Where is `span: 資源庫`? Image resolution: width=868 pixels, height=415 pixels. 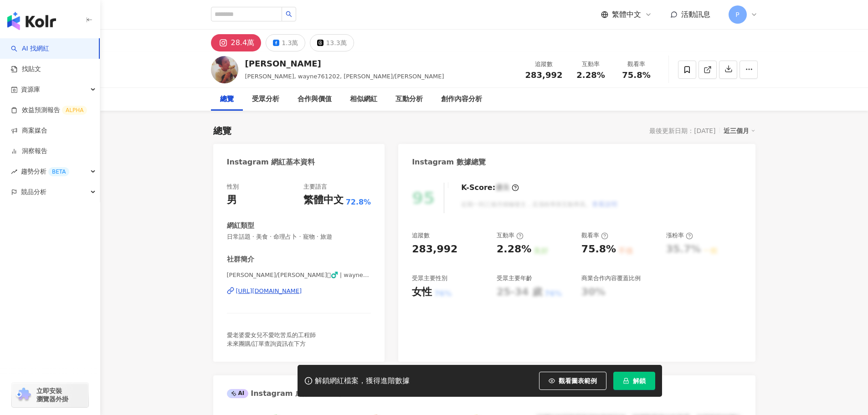
span: 資源庫 is located at coordinates (31, 89).